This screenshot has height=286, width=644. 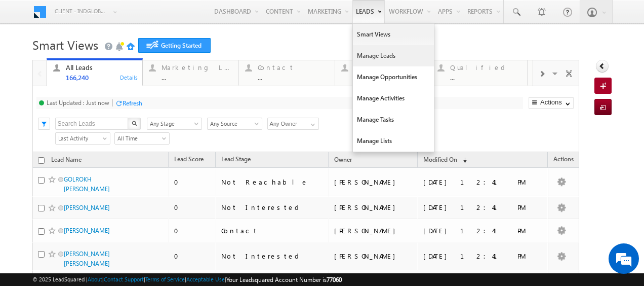 What do you see at coordinates (393, 56) in the screenshot?
I see `a: Manage Leads` at bounding box center [393, 56].